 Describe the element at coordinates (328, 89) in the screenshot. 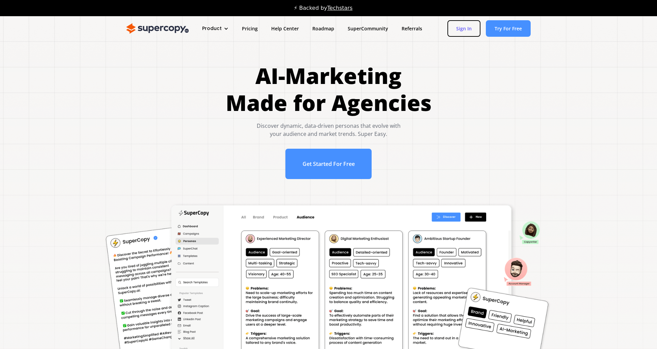

I see `h1: AI-Marketing Made for Agencies` at that location.